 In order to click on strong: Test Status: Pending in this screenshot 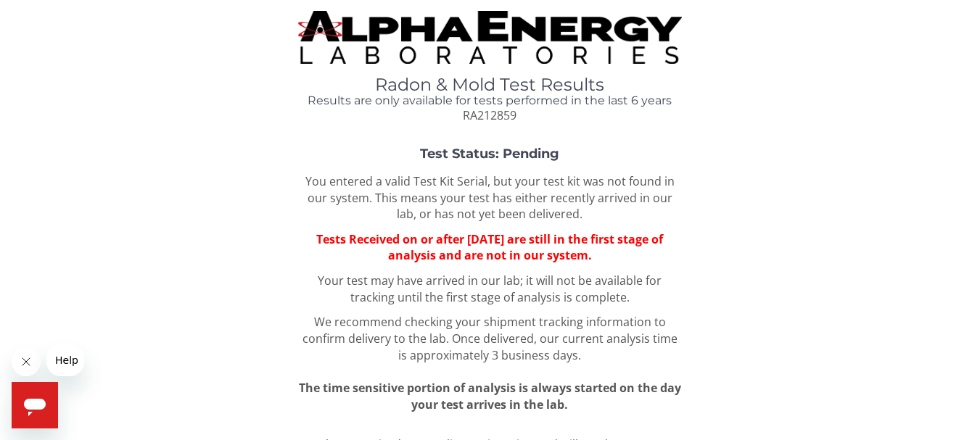, I will do `click(490, 154)`.